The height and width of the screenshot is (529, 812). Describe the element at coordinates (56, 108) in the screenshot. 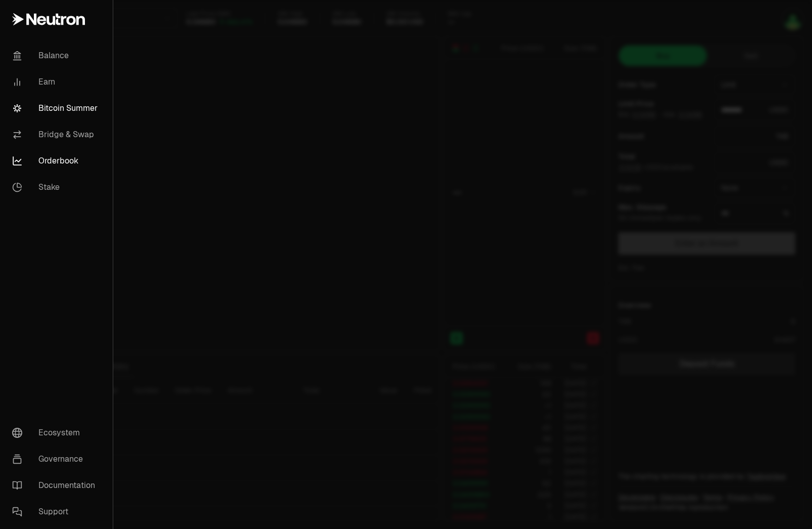

I see `a: Bitcoin Summer` at that location.